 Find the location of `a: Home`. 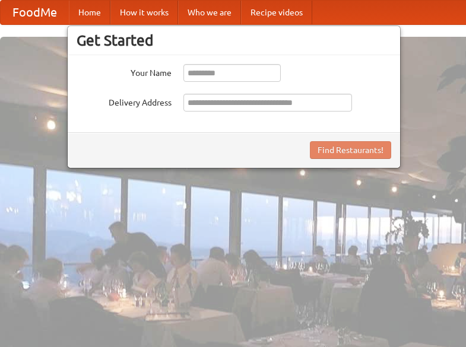

a: Home is located at coordinates (90, 12).